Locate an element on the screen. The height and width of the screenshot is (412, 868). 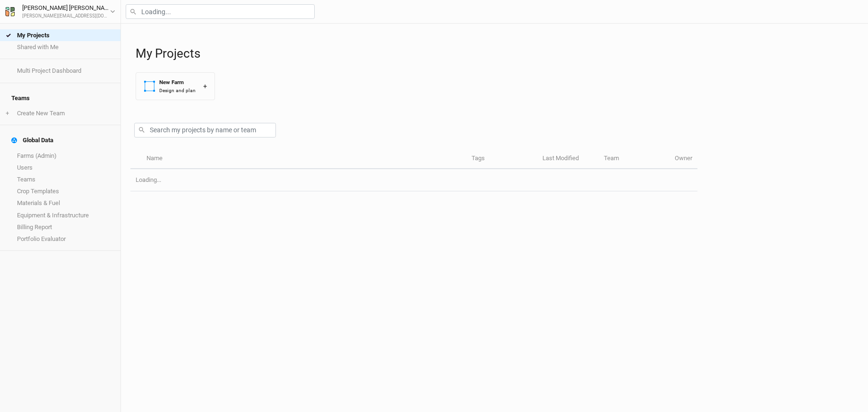
div: New Farm is located at coordinates (177, 82).